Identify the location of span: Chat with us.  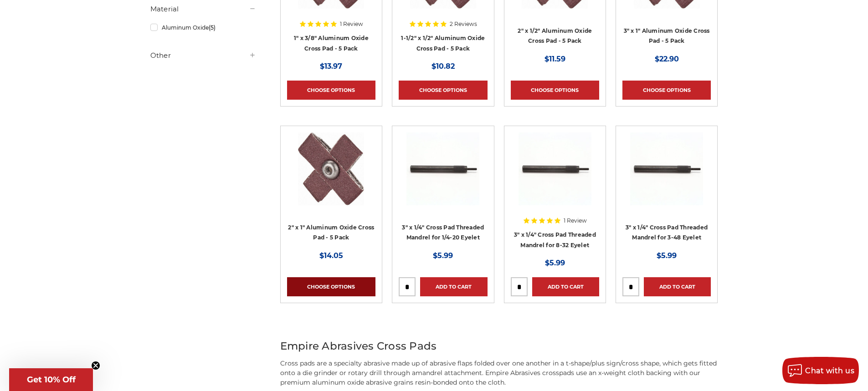
(830, 371).